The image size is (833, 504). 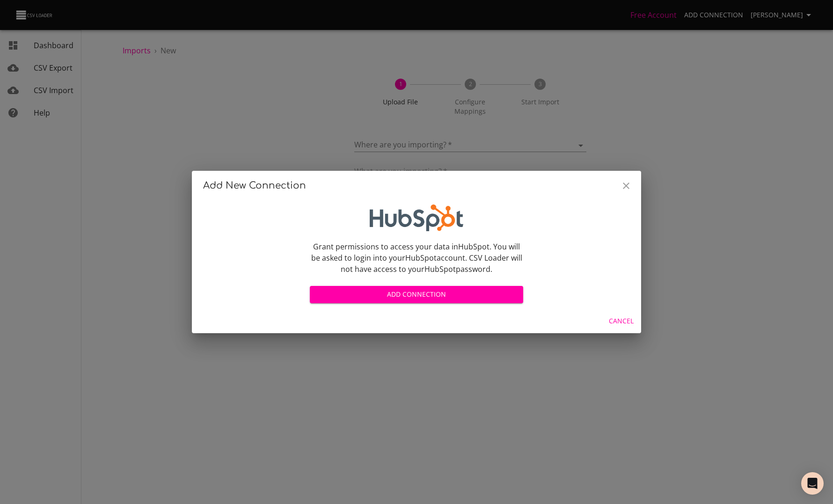 I want to click on span: Cancel, so click(x=621, y=321).